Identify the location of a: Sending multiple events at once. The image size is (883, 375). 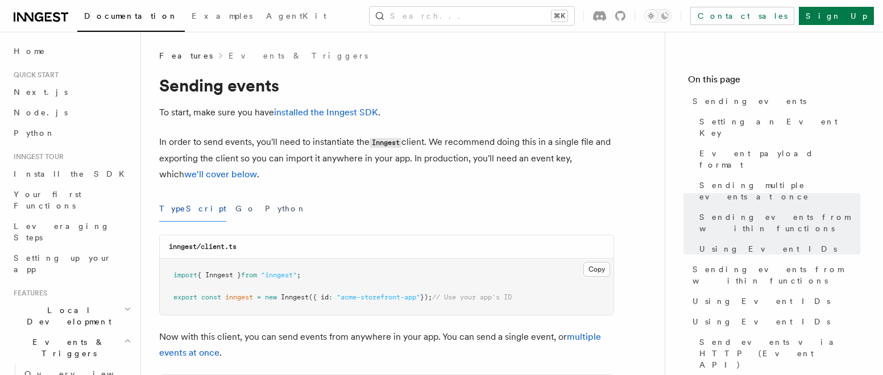
(778, 191).